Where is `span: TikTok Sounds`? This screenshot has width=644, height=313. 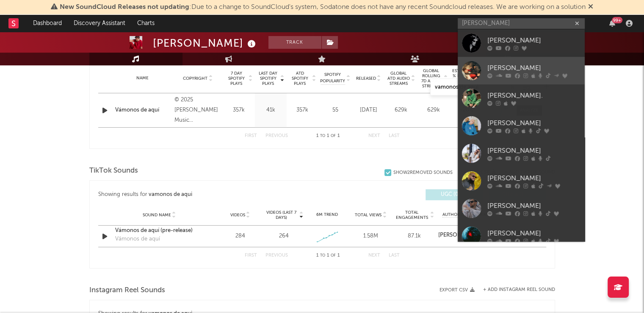
span: TikTok Sounds is located at coordinates (113, 171).